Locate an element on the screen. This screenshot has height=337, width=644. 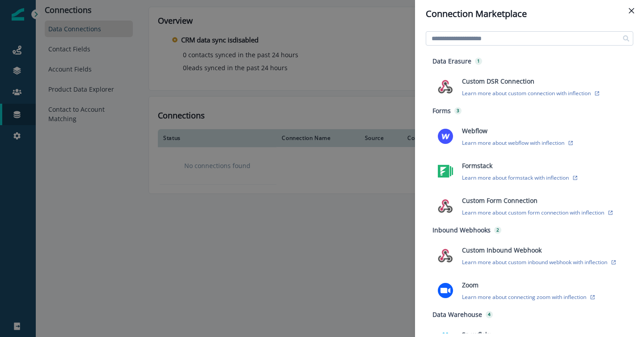
p: Learn more about webflow with inflection is located at coordinates (513, 142).